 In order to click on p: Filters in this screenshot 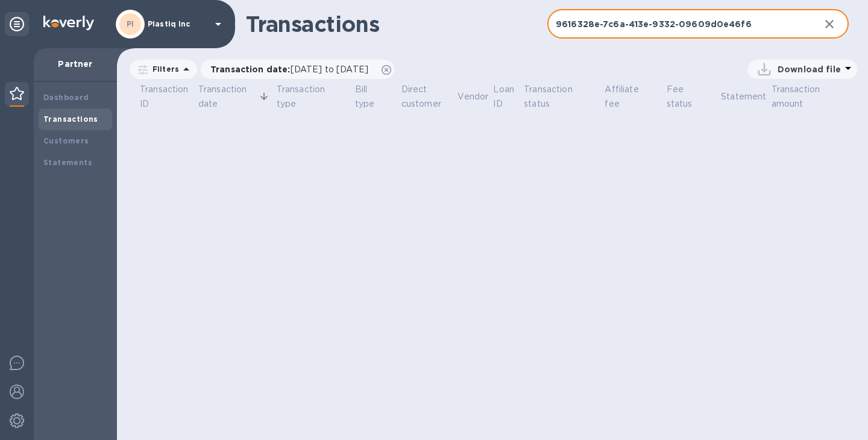, I will do `click(163, 68)`.